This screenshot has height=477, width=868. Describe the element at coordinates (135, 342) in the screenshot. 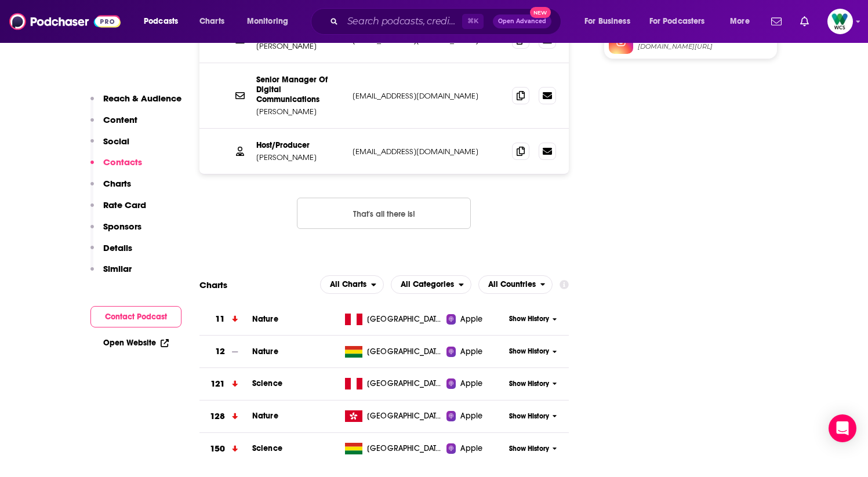

I see `a: Open Website` at that location.